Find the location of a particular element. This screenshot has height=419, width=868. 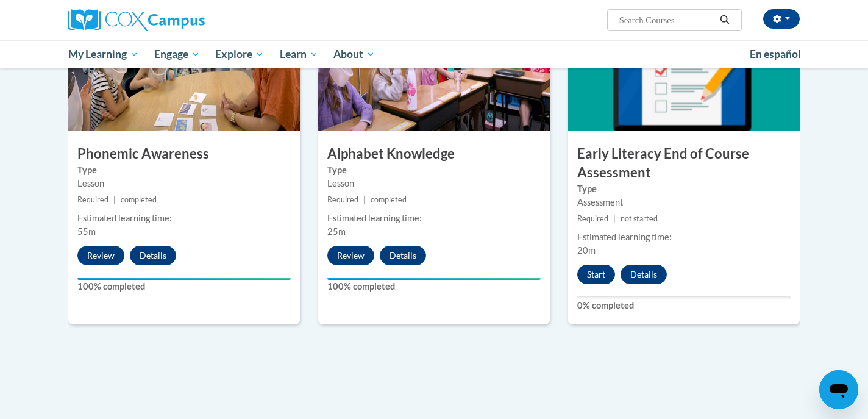

img: Cox Campus is located at coordinates (137, 20).